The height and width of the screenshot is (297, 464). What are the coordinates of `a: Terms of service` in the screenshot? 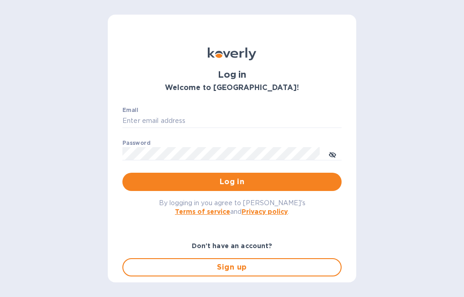 It's located at (202, 212).